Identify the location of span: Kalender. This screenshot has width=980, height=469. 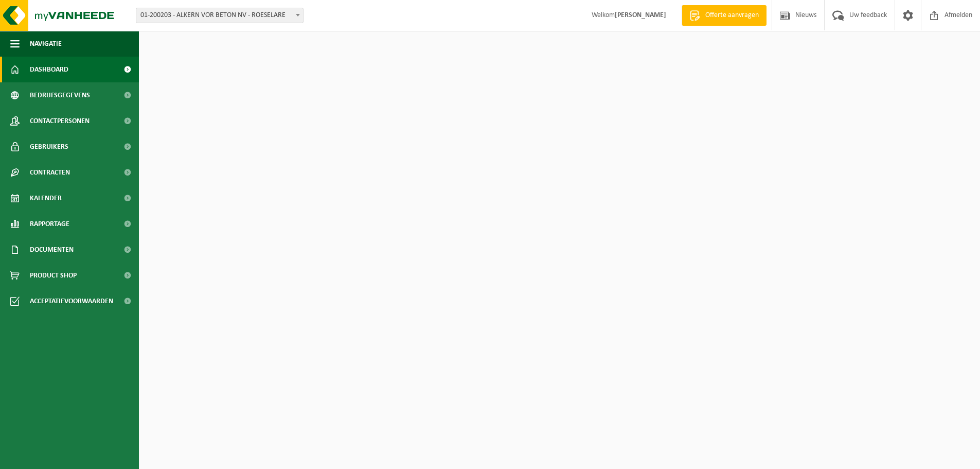
(46, 198).